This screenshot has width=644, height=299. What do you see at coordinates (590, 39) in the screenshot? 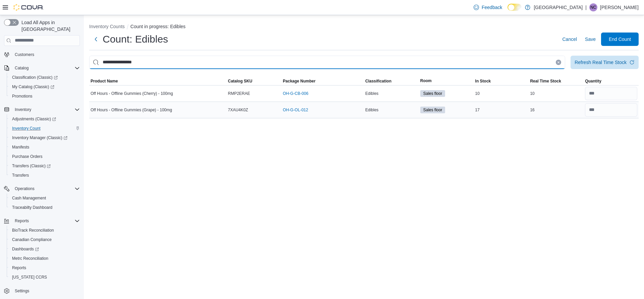
I see `button: Save` at bounding box center [590, 39].